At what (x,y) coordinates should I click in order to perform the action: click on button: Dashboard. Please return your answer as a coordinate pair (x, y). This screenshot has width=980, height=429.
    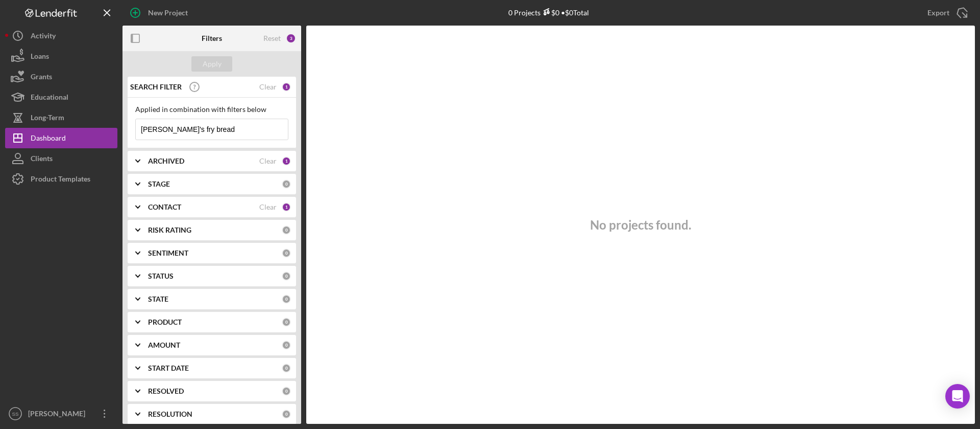
    Looking at the image, I should click on (61, 138).